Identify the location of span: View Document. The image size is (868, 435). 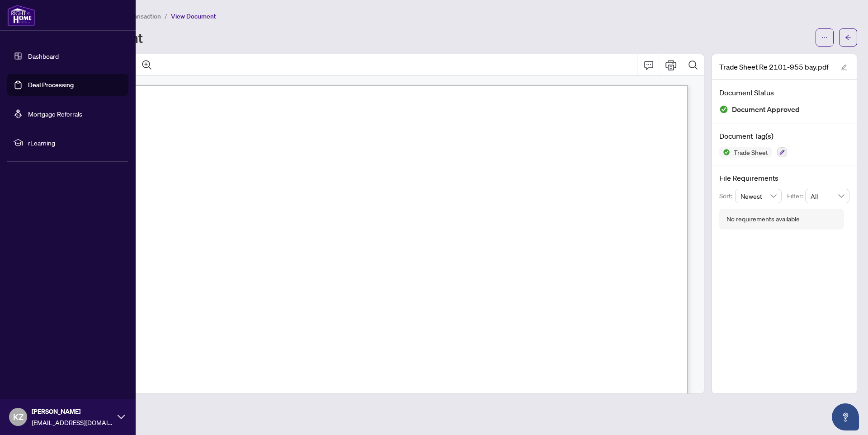
(194, 16).